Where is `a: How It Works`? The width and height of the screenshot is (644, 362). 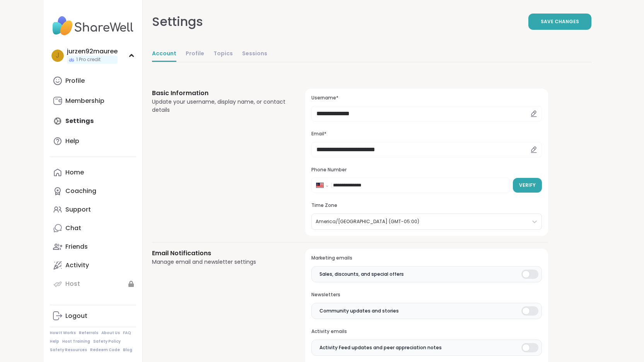 a: How It Works is located at coordinates (62, 333).